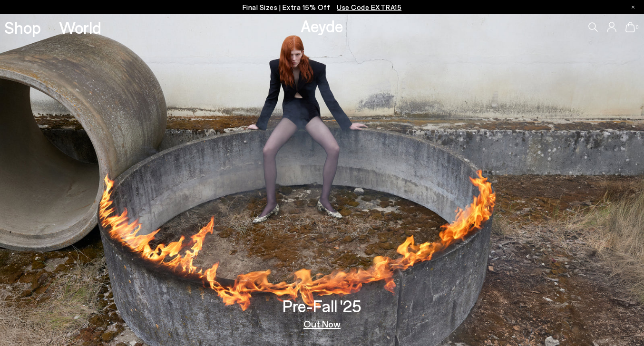  Describe the element at coordinates (322, 7) in the screenshot. I see `p: Final Sizes | Extra 15% Off` at that location.